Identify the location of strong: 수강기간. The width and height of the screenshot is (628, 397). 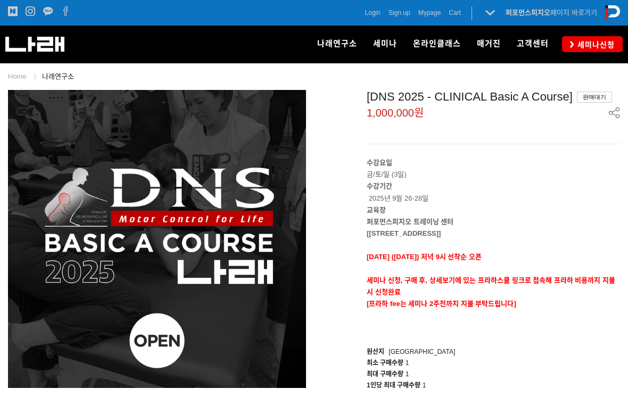
(380, 186).